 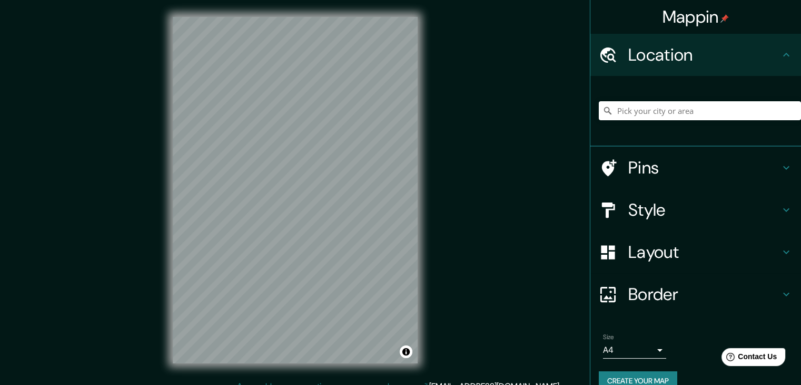 What do you see at coordinates (50, 13) in the screenshot?
I see `span: Contact Us` at bounding box center [50, 13].